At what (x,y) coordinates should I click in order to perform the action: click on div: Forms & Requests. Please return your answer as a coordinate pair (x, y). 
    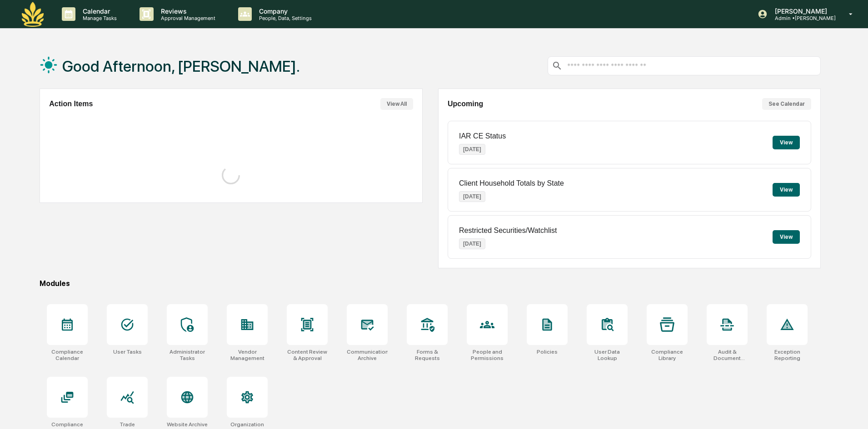
    Looking at the image, I should click on (427, 355).